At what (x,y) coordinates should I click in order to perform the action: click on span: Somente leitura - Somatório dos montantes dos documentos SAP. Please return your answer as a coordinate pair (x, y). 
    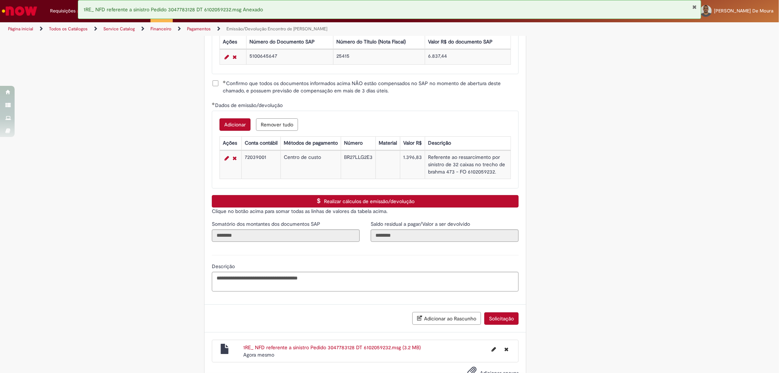
    Looking at the image, I should click on (267, 224).